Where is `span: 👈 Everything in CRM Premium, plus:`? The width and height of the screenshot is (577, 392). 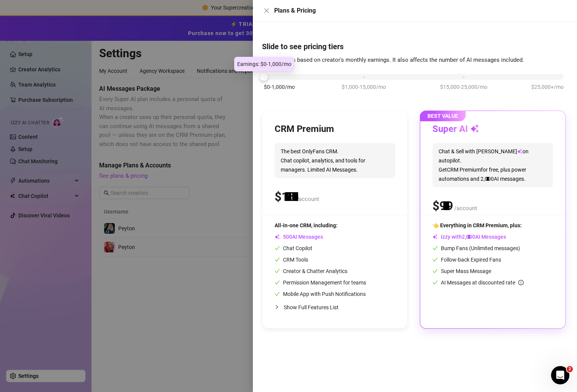 span: 👈 Everything in CRM Premium, plus: is located at coordinates (477, 225).